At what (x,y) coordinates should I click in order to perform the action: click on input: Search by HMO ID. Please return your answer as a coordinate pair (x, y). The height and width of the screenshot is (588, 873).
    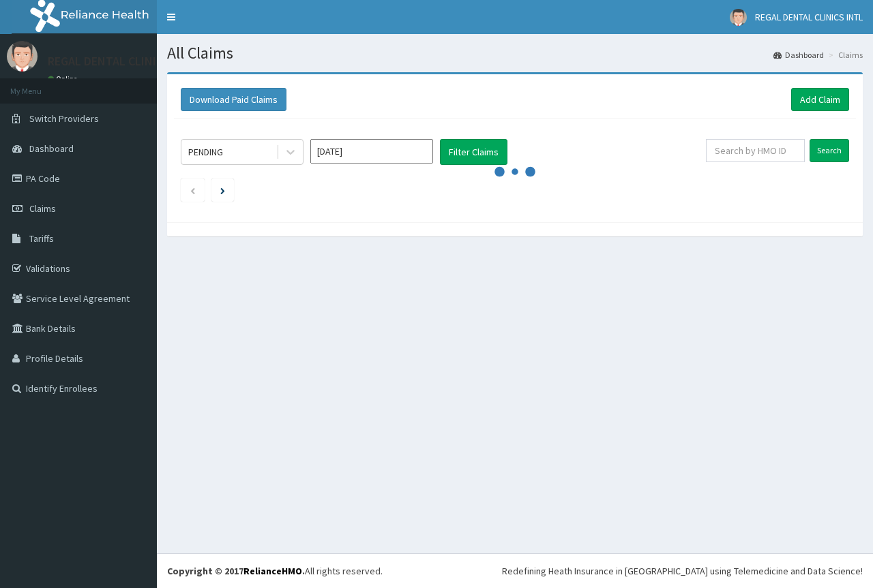
    Looking at the image, I should click on (754, 151).